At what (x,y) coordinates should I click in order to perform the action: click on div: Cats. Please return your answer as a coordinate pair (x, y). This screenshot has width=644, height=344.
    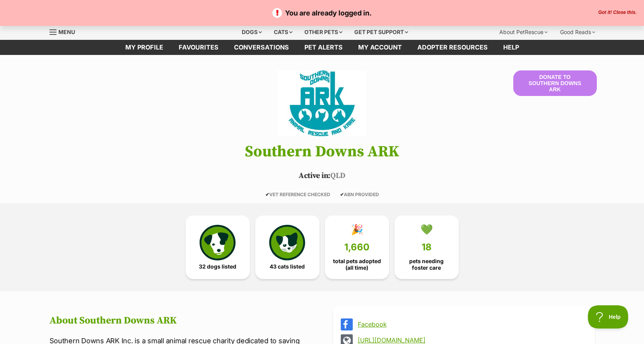
    Looking at the image, I should click on (283, 32).